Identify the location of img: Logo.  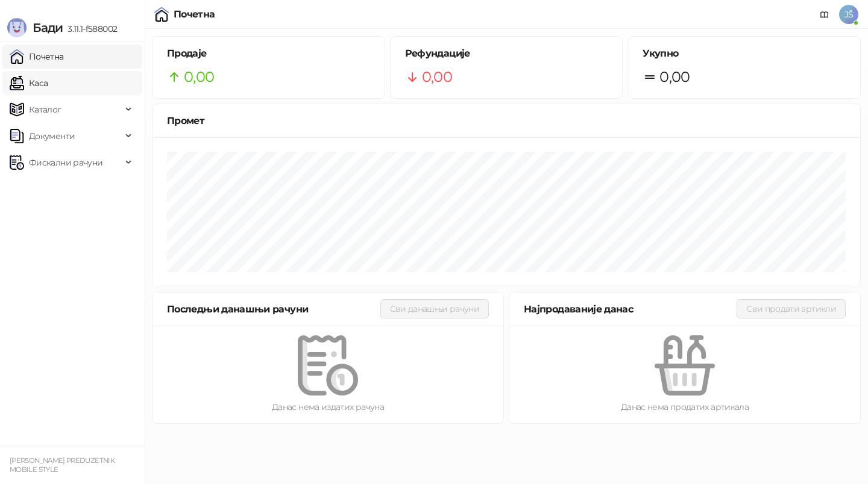
(16, 27).